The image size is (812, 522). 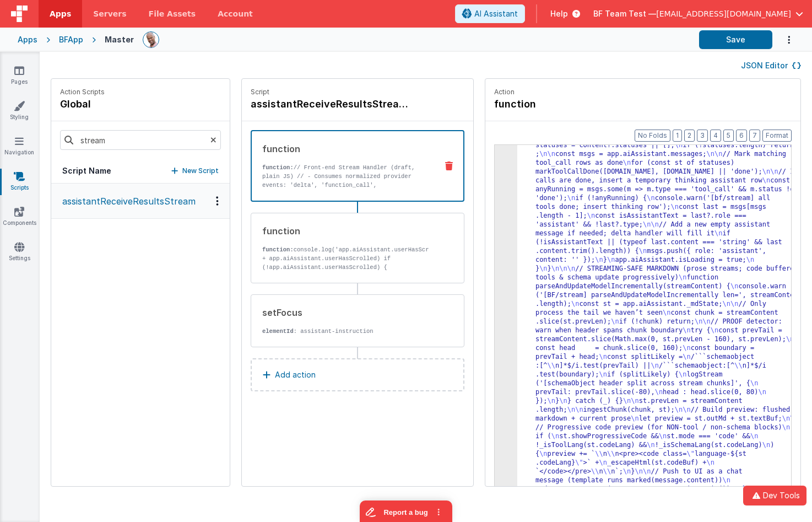 I want to click on img: 11ac31fe5dc3d0eff3fbbbf7b26fa6e1, so click(x=151, y=39).